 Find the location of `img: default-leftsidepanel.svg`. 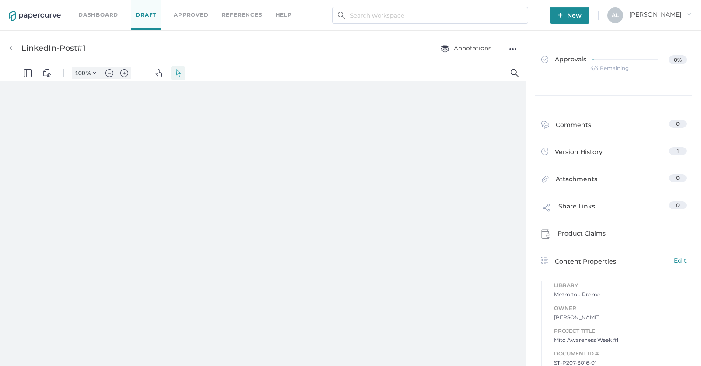

img: default-leftsidepanel.svg is located at coordinates (28, 8).